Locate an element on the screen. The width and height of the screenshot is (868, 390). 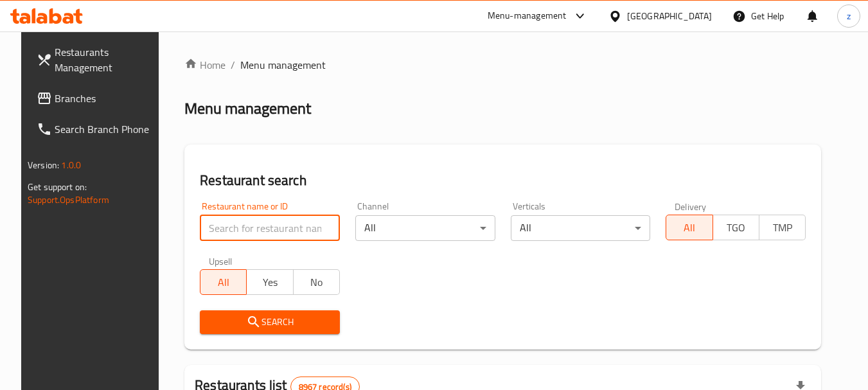
a: Restaurants Management is located at coordinates (96, 60).